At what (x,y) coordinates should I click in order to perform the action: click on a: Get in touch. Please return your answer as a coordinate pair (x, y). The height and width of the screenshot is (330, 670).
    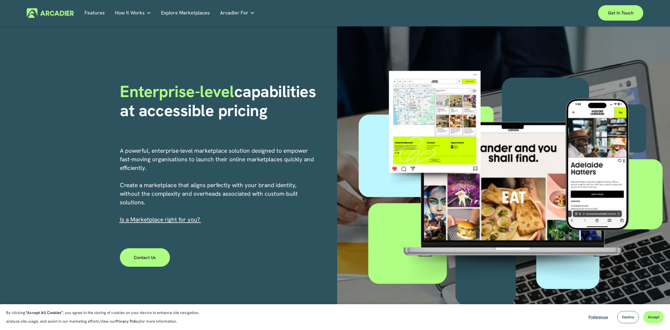
    Looking at the image, I should click on (621, 13).